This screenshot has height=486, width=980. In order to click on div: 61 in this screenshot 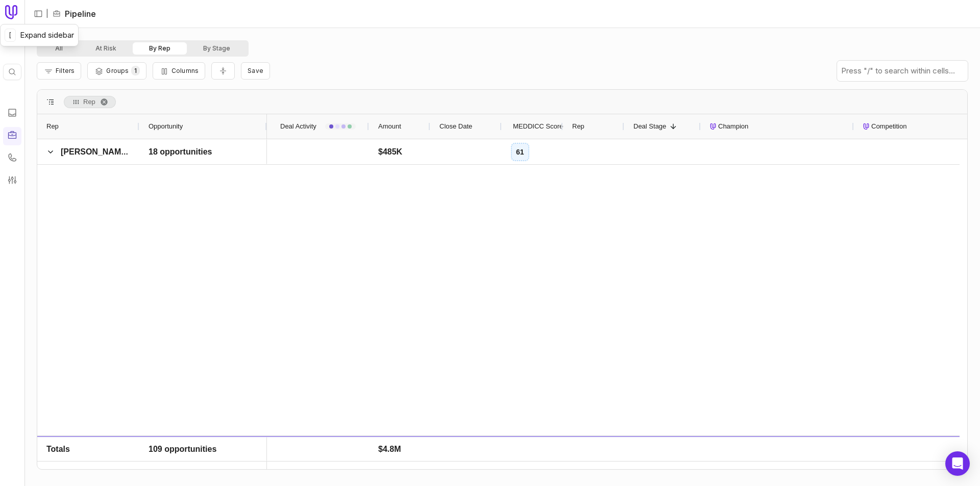, I will do `click(520, 152)`.